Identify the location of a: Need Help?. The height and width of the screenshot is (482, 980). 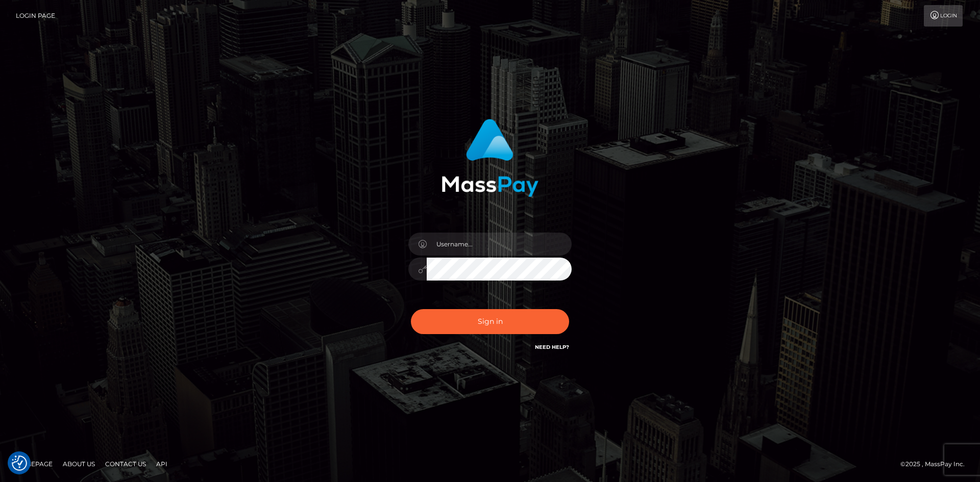
(552, 347).